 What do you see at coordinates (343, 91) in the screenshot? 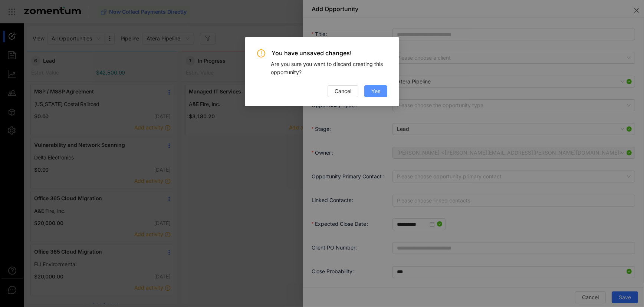
I see `span: Cancel` at bounding box center [343, 91].